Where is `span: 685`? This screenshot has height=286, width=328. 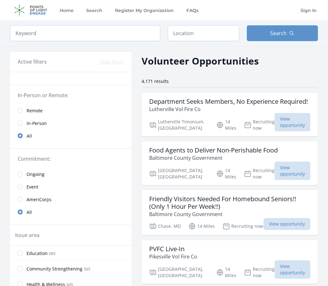
span: 685 is located at coordinates (52, 253).